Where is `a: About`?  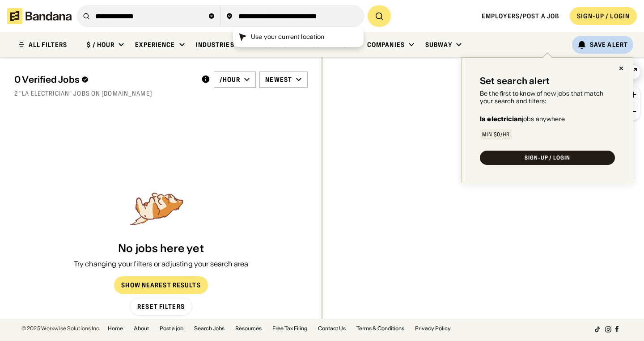
a: About is located at coordinates (141, 328).